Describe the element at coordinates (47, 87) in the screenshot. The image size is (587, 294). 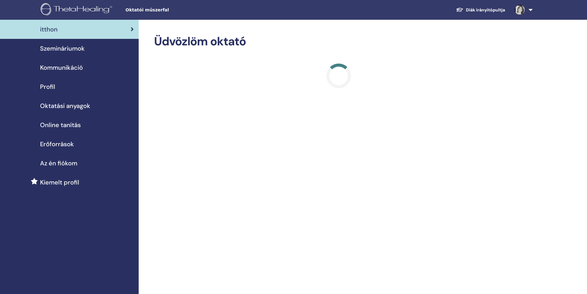
I see `span: Profil` at that location.